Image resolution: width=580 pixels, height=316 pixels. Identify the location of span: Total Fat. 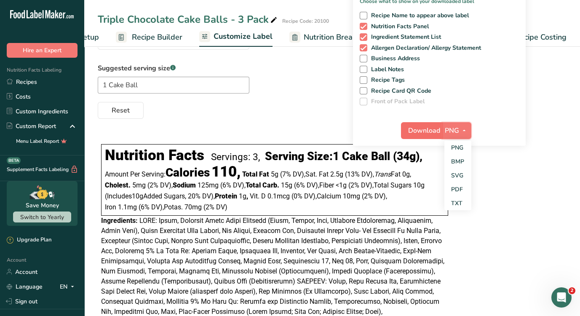
(256, 174).